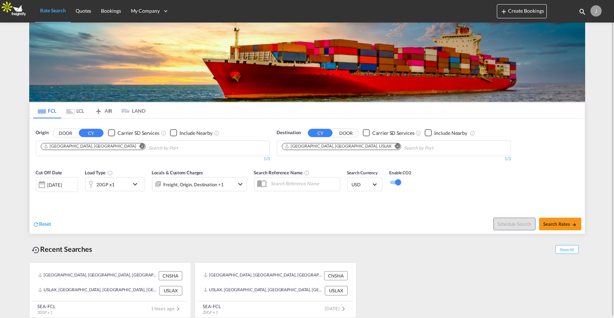 The width and height of the screenshot is (614, 318). Describe the element at coordinates (132, 110) in the screenshot. I see `md-tab-item: LAND` at that location.